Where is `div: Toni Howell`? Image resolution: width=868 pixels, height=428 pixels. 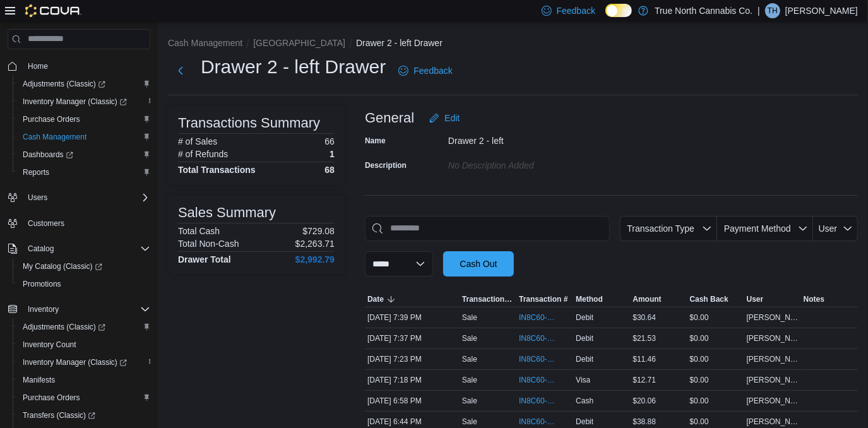
div: Toni Howell is located at coordinates (772, 11).